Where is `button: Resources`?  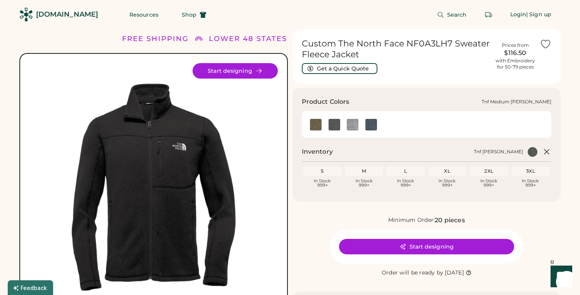 button: Resources is located at coordinates (144, 15).